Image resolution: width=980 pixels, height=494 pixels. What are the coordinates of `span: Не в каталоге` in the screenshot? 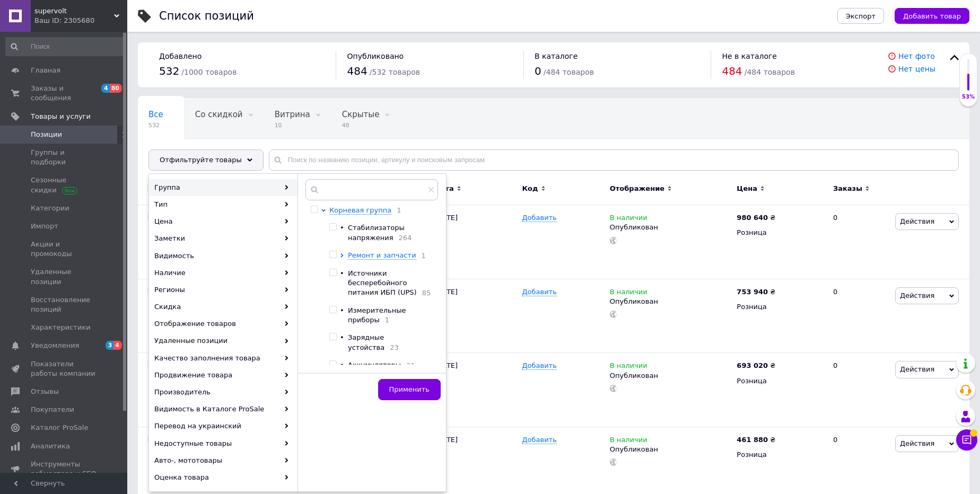 It's located at (749, 56).